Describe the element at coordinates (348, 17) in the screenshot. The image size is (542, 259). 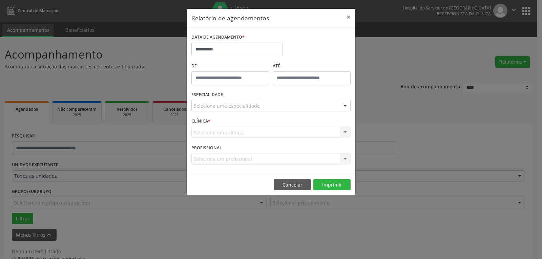
I see `button: Close` at that location.